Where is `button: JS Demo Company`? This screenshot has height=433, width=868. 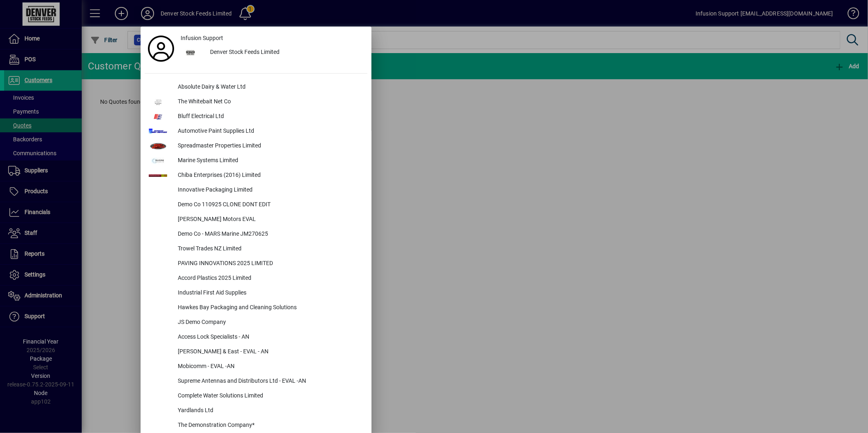
button: JS Demo Company is located at coordinates (256, 322).